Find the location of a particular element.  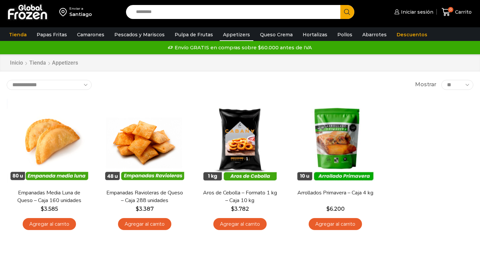

a: 0 Carrito is located at coordinates (457, 12).